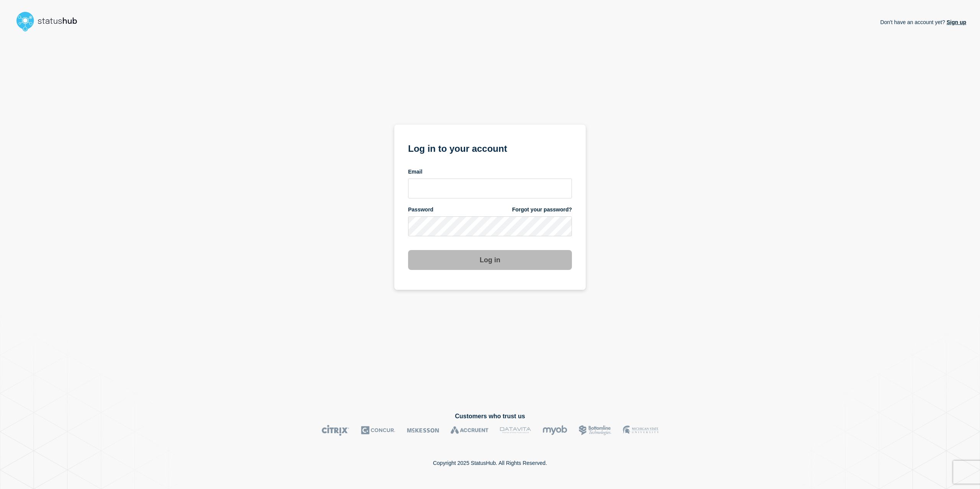  What do you see at coordinates (423, 430) in the screenshot?
I see `img: McKesson logo` at bounding box center [423, 430].